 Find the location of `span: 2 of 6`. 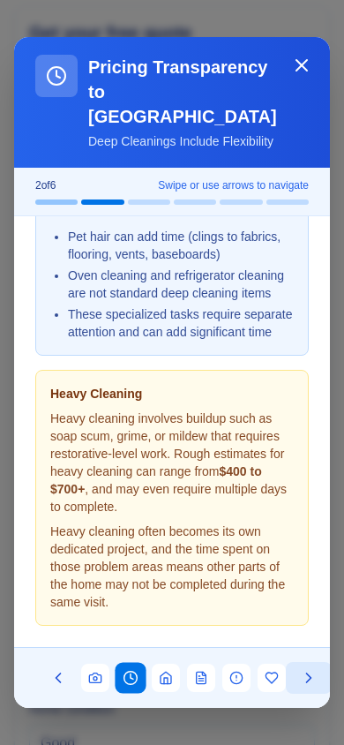

span: 2 of 6 is located at coordinates (45, 185).